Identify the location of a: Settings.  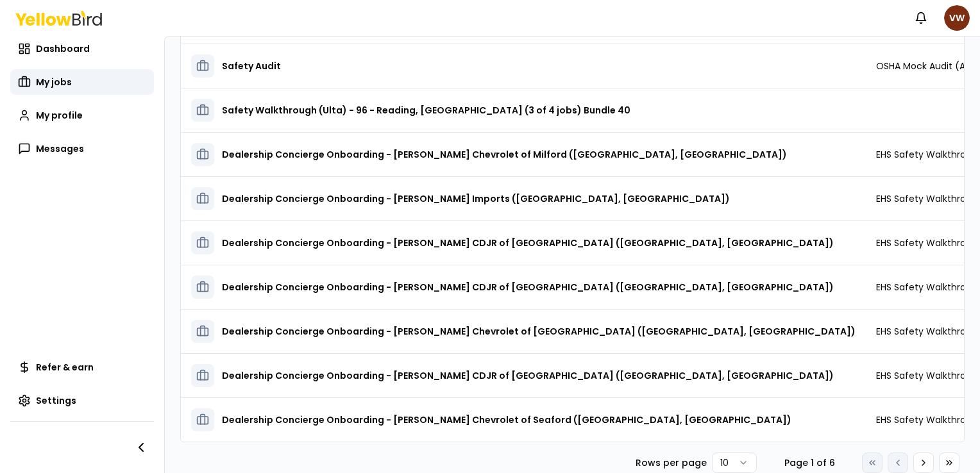
(82, 401).